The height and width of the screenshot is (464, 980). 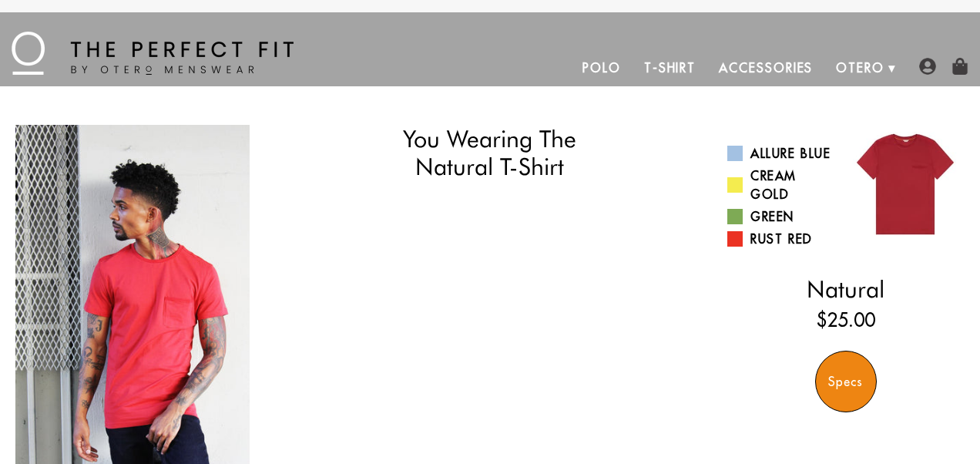 I want to click on h1: You Wearing The Natural T-Shirt, so click(x=490, y=153).